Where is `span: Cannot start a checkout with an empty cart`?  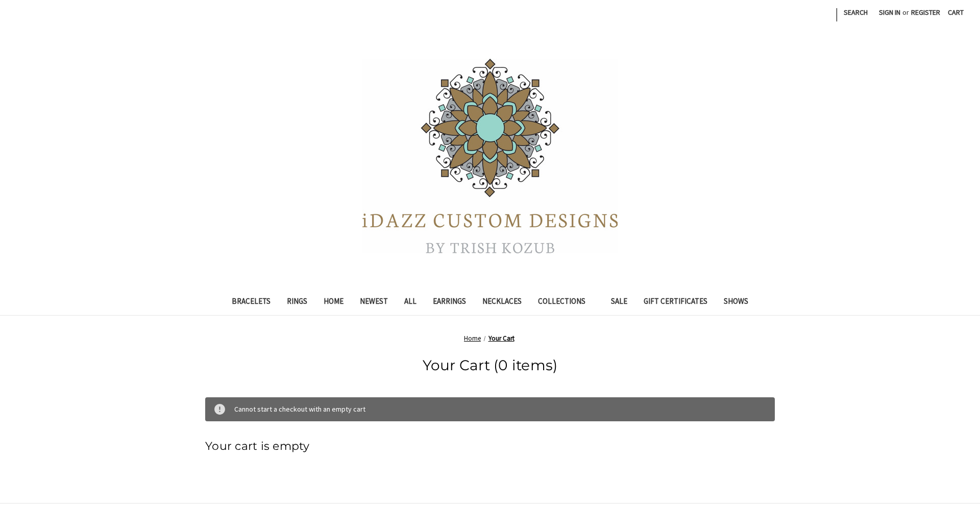
span: Cannot start a checkout with an empty cart is located at coordinates (300, 409).